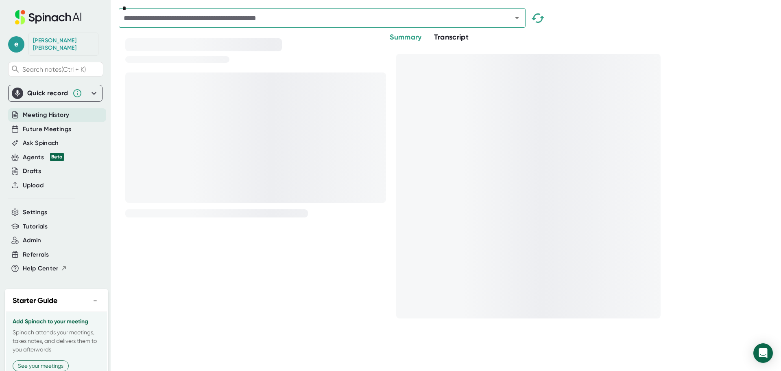  What do you see at coordinates (33, 185) in the screenshot?
I see `span: Upload` at bounding box center [33, 185].